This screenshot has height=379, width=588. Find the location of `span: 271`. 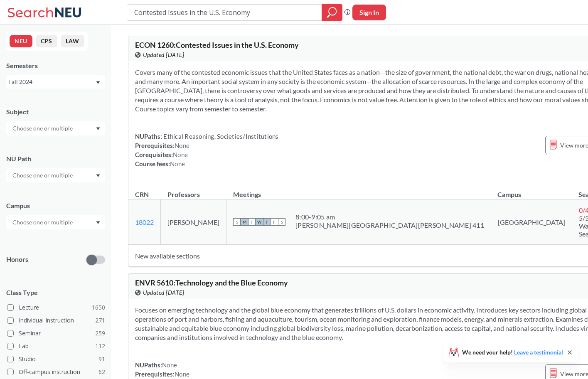

span: 271 is located at coordinates (100, 320).